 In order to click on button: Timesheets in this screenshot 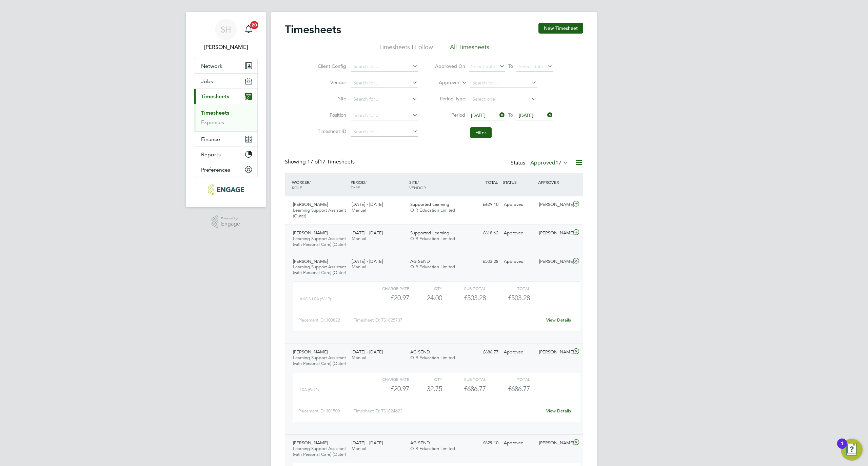, I will do `click(226, 96)`.